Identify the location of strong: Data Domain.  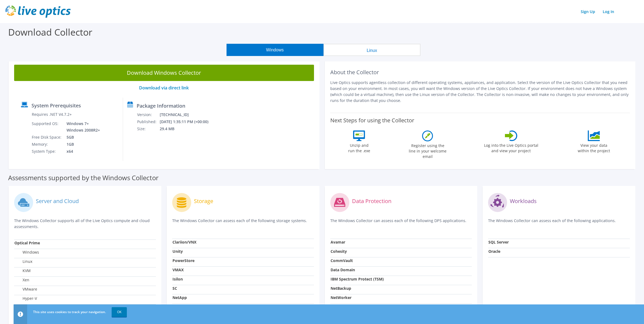
(343, 269).